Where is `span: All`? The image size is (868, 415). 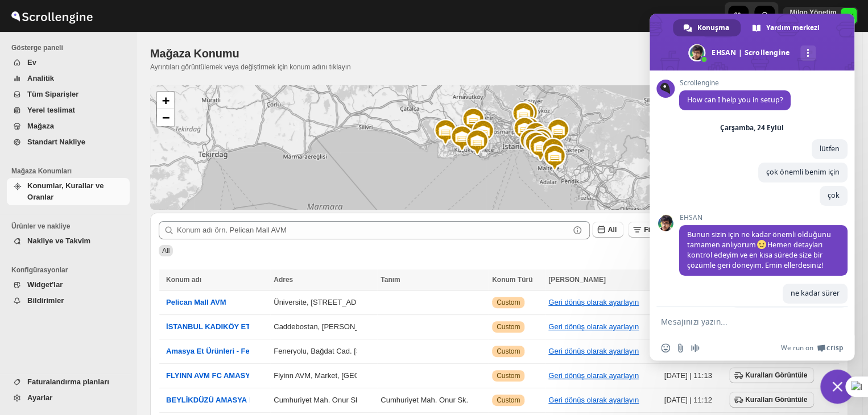 span: All is located at coordinates (166, 251).